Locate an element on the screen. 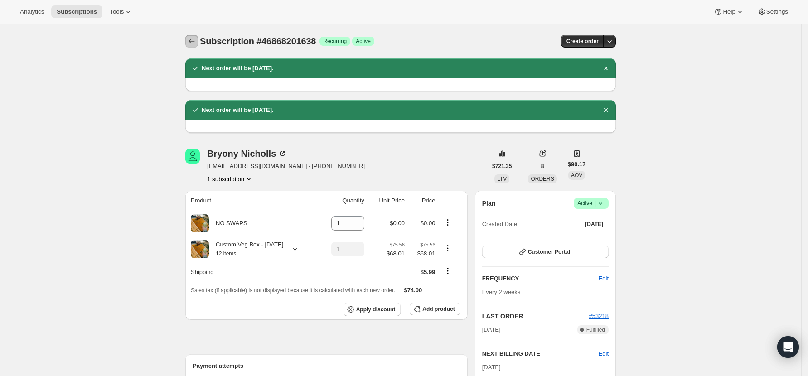  button: Customer Portal is located at coordinates (545, 252).